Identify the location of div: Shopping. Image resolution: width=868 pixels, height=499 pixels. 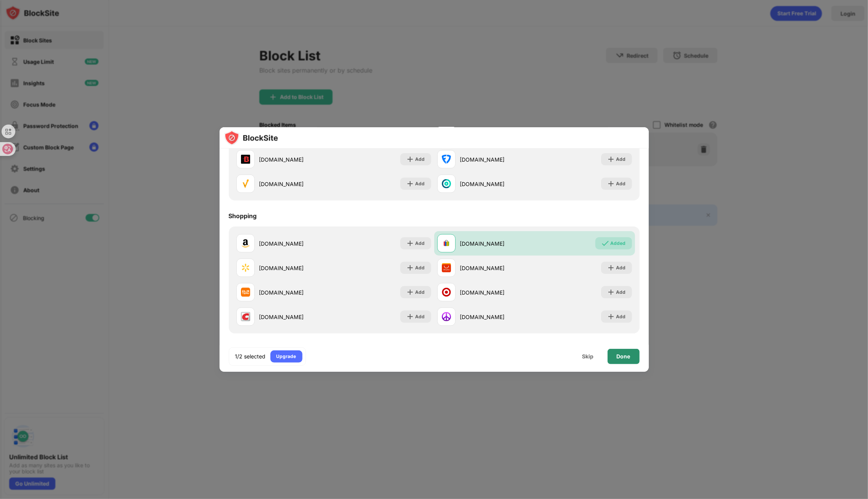
(243, 216).